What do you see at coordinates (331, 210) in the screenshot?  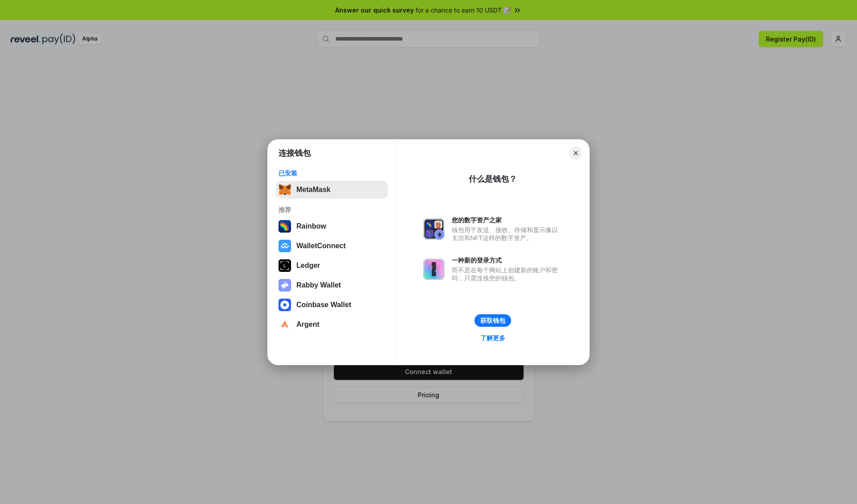 I see `div: 推荐` at bounding box center [331, 210].